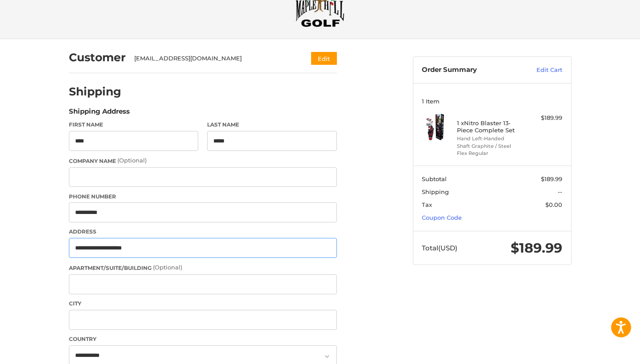 This screenshot has width=640, height=364. What do you see at coordinates (427, 204) in the screenshot?
I see `span: Tax` at bounding box center [427, 204].